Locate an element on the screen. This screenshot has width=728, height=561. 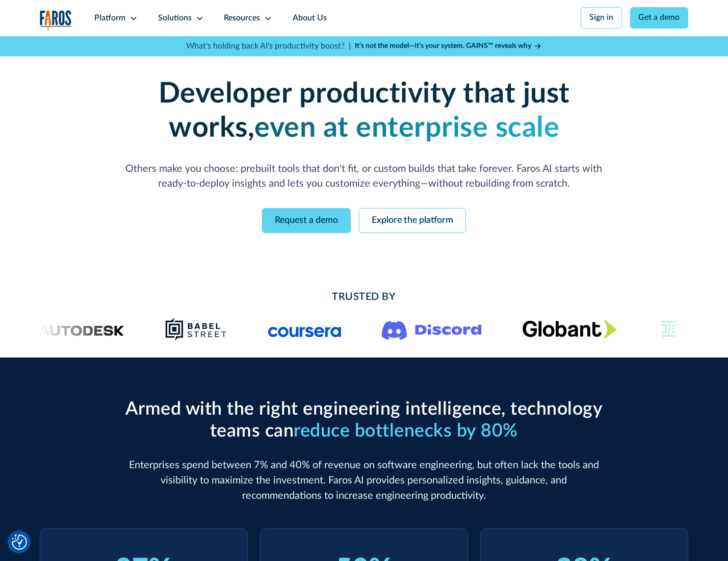
p: Enterprises spend between 7% and 40% of revenue on software engineering, but often lack the tools... is located at coordinates (364, 480).